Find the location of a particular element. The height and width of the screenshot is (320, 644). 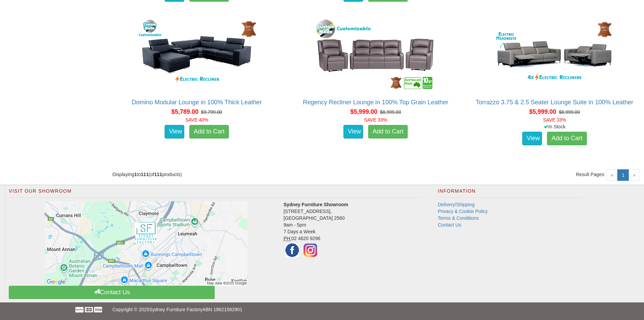

h2: Visit Our Showroom is located at coordinates (214, 193).